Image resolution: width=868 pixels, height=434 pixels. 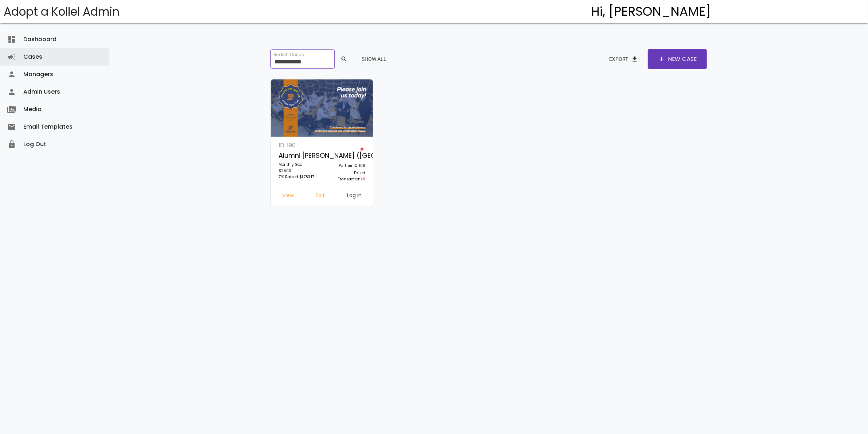 I want to click on i: campaign, so click(x=12, y=57).